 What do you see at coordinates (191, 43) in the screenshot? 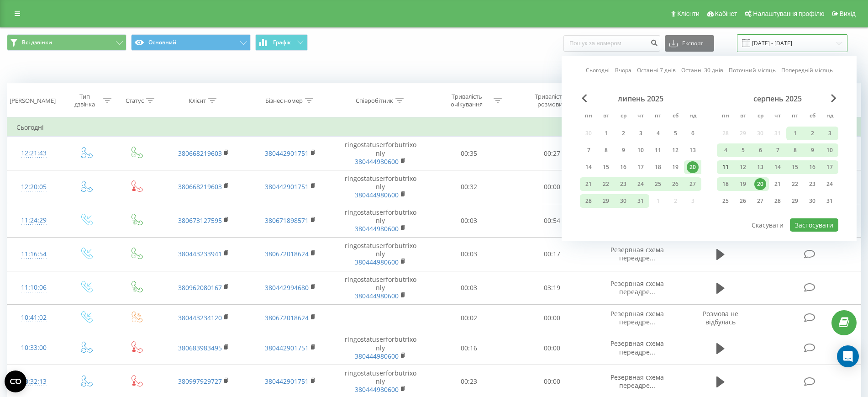
I see `button: Основний` at bounding box center [191, 43].